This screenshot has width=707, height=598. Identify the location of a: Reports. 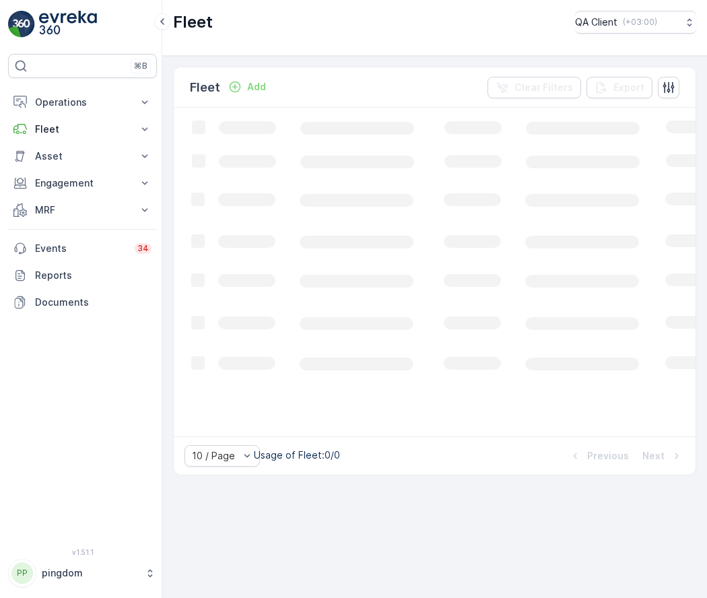
(82, 276).